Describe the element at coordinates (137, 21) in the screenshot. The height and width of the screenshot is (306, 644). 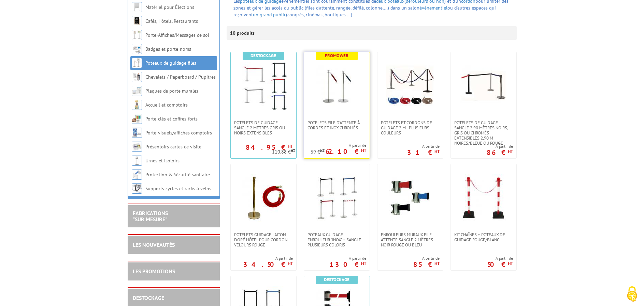
I see `img: Cafés, Hôtels, Restaurants` at that location.